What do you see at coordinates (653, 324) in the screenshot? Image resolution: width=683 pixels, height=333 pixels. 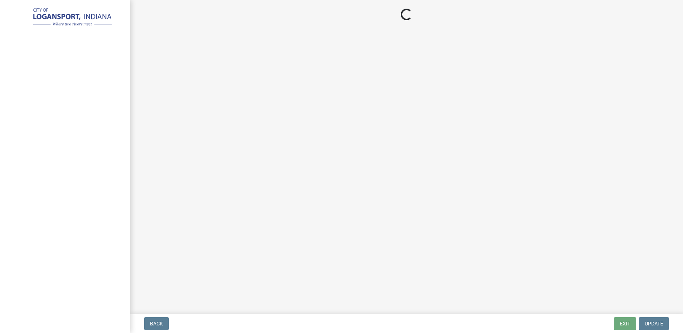 I see `button: Update` at bounding box center [653, 324].